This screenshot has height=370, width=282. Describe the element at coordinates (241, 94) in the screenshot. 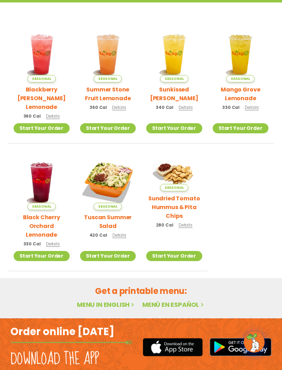

I see `h2: Mango Grove Lemonade` at that location.